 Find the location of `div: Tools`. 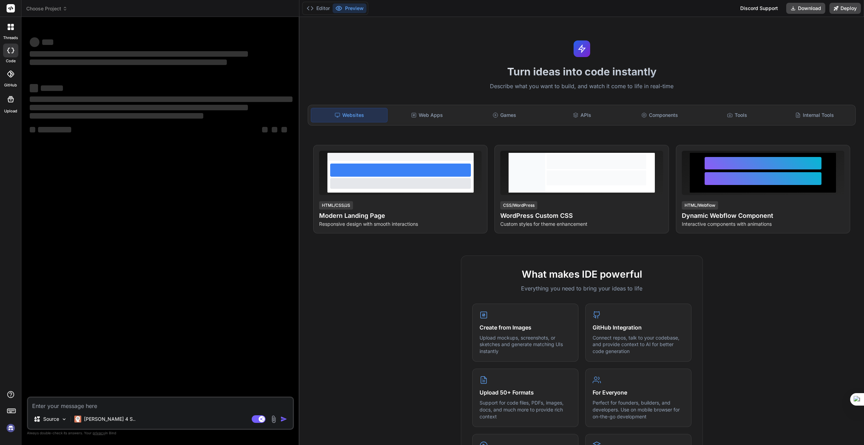

div: Tools is located at coordinates (737, 115).